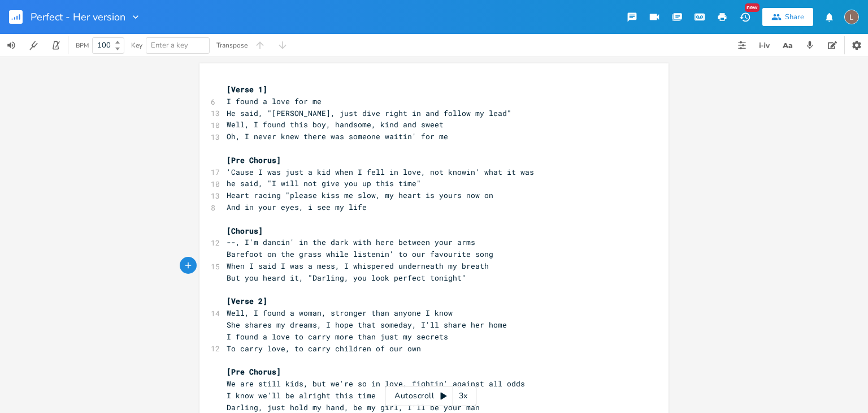 The height and width of the screenshot is (413, 868). Describe the element at coordinates (360, 254) in the screenshot. I see `span: Barefoot on the grass while listenin' to our favourite song` at that location.